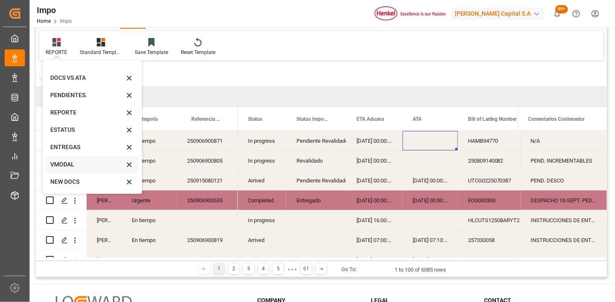 This screenshot has height=302, width=615. What do you see at coordinates (564, 200) in the screenshot?
I see `div: DESPACHO 10-SEPT. PEDIMENTO PAGADO CON CONTINGENCIA` at bounding box center [564, 200].